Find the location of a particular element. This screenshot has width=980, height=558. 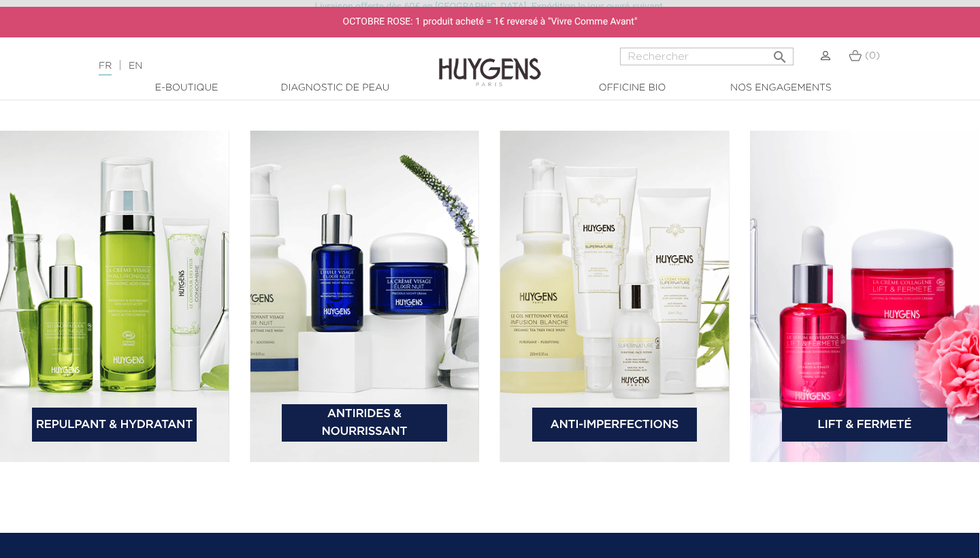

a: Antirides & Nourrissant is located at coordinates (365, 423).